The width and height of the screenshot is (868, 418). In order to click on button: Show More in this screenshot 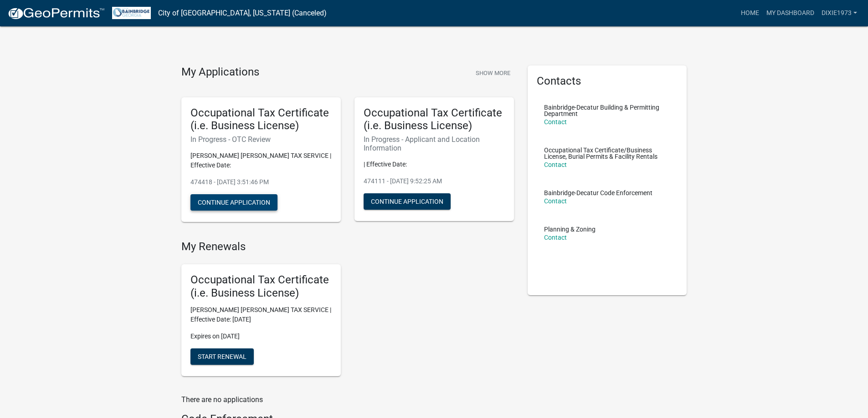, I will do `click(493, 73)`.